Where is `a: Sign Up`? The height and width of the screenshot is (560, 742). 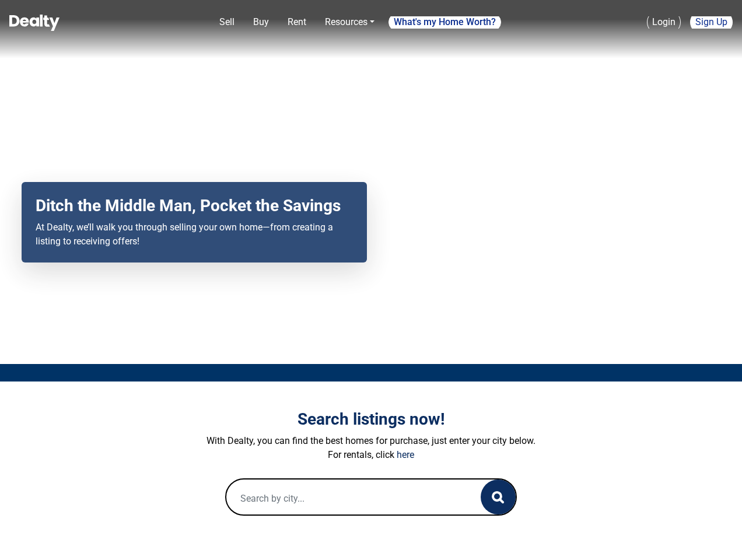
a: Sign Up is located at coordinates (711, 22).